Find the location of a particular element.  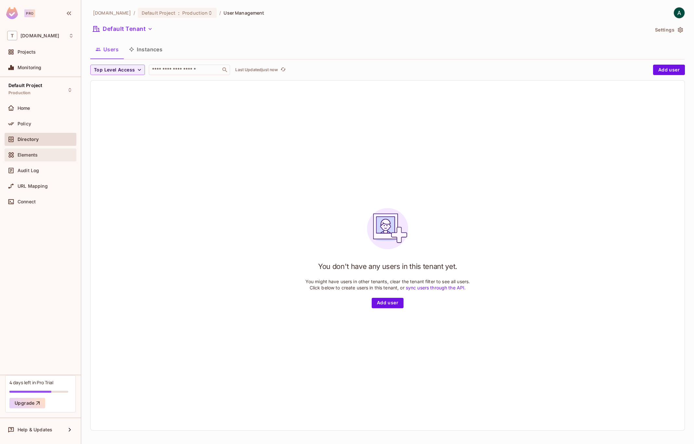

p: Last Updated just now is located at coordinates (256, 70).